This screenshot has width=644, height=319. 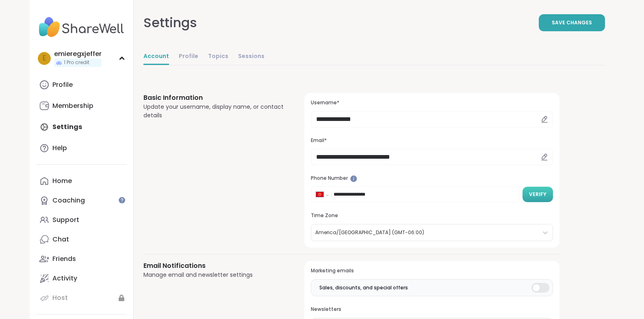 I want to click on span: Verify, so click(x=537, y=195).